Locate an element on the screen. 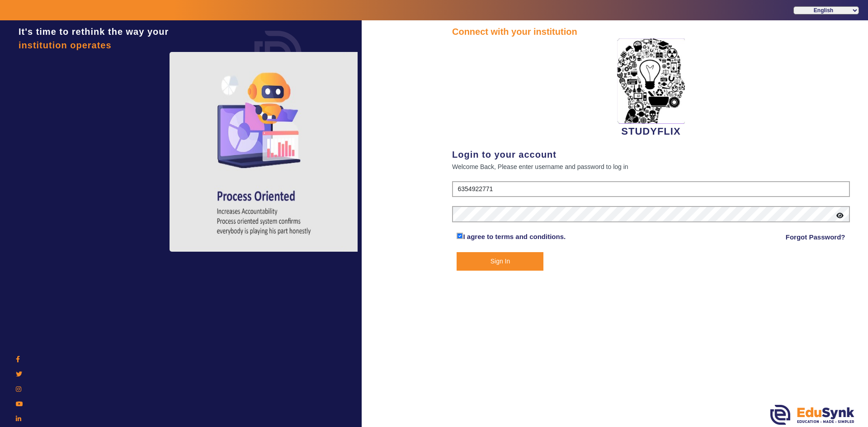 This screenshot has width=868, height=427. img: login4.png is located at coordinates (265, 151).